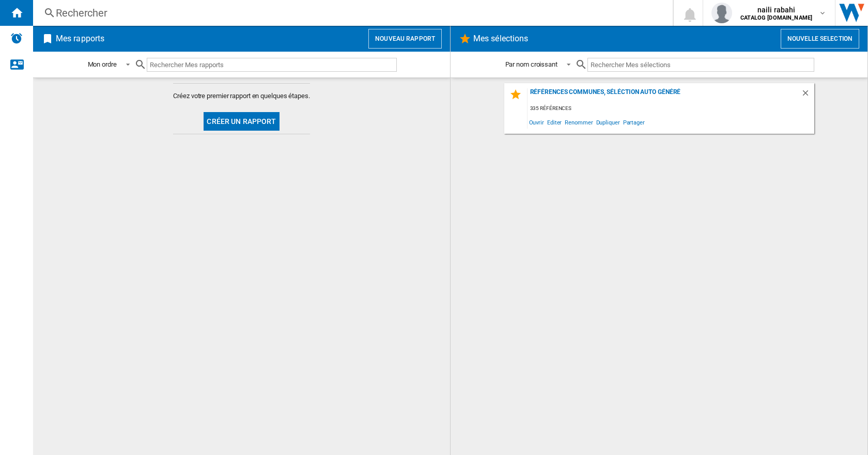  Describe the element at coordinates (721, 13) in the screenshot. I see `img: profile.jpg` at that location.